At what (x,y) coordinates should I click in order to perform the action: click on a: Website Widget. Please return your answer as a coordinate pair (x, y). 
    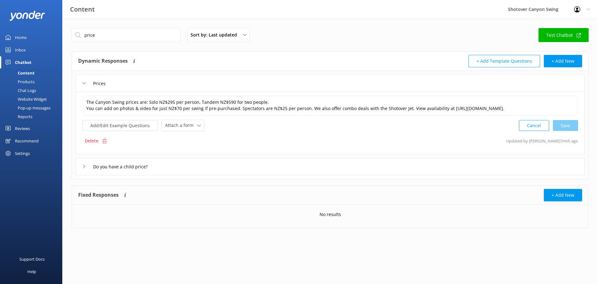
    Looking at the image, I should click on (33, 99).